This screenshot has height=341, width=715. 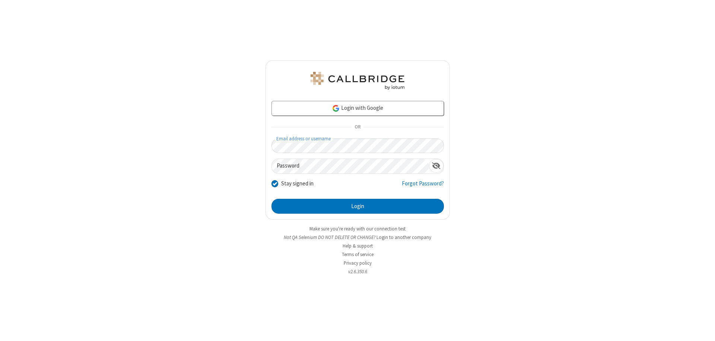 I want to click on a: Forgot Password?, so click(x=422, y=186).